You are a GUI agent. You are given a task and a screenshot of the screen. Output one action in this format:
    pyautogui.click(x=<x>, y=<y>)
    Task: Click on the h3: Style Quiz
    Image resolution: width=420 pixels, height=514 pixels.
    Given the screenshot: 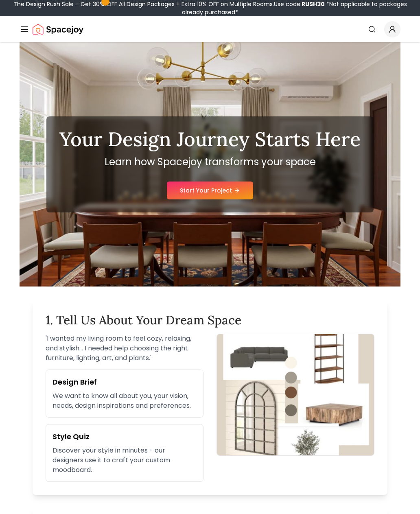 What is the action you would take?
    pyautogui.click(x=124, y=436)
    